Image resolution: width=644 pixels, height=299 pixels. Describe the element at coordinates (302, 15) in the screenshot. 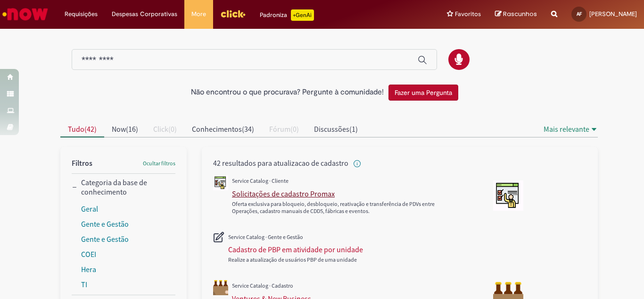

I see `p: +GenAi` at that location.